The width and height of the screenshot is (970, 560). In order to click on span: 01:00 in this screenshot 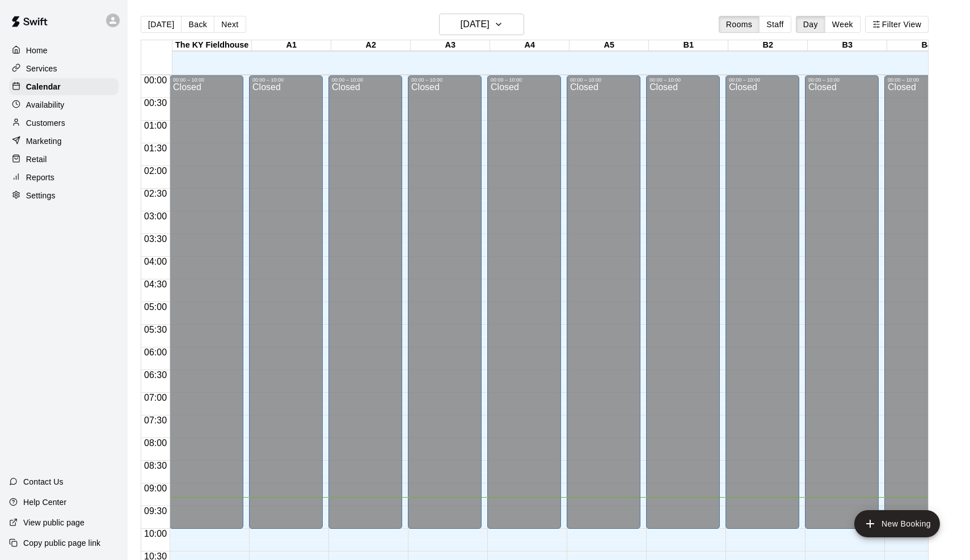, I will do `click(156, 125)`.